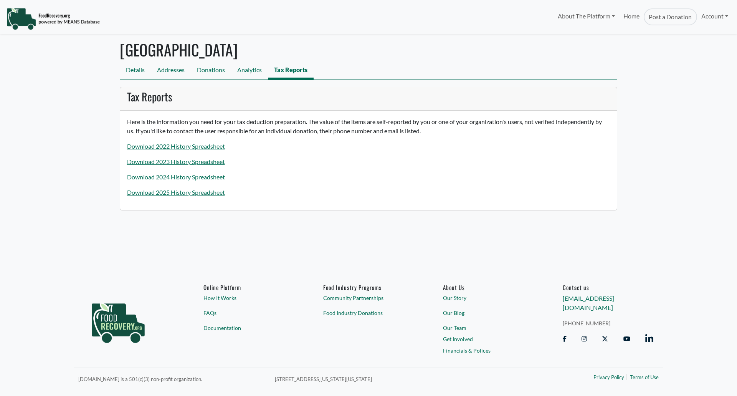 This screenshot has height=396, width=737. What do you see at coordinates (249, 287) in the screenshot?
I see `h6: Online Platform` at bounding box center [249, 287].